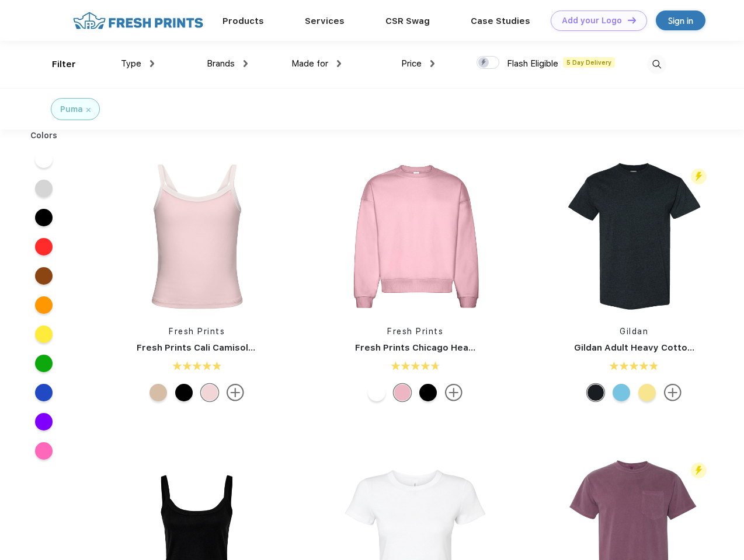  Describe the element at coordinates (325, 21) in the screenshot. I see `a: Services` at that location.